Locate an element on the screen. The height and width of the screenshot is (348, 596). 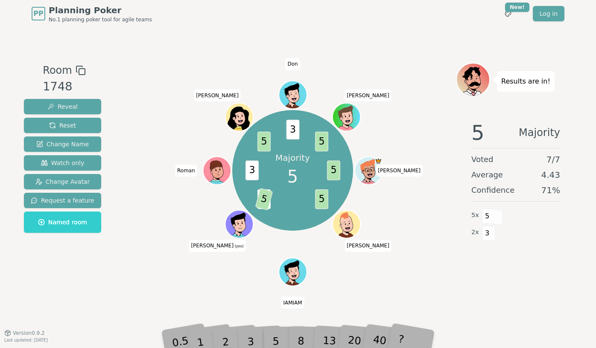
span: Planning Poker is located at coordinates (100, 10).